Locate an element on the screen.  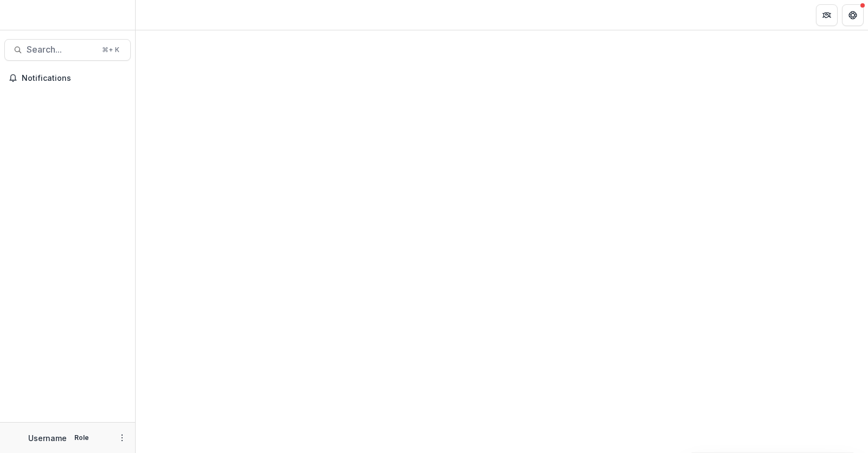
button: Partners is located at coordinates (827, 15).